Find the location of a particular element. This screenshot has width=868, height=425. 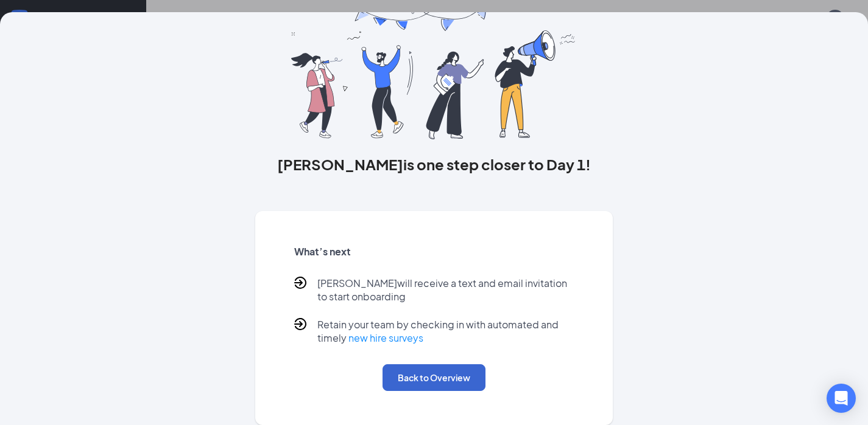

div: Open Intercom Messenger is located at coordinates (841, 398).